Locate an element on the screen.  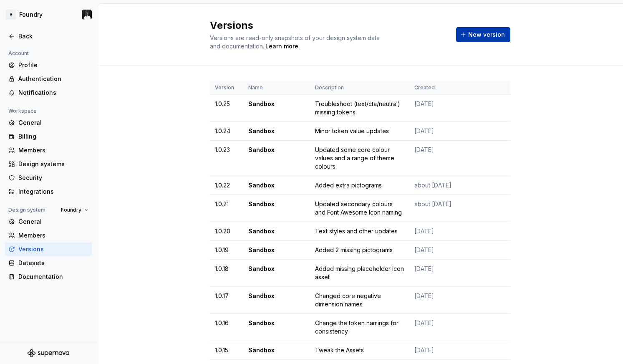
svg: Supernova Logo is located at coordinates (48, 353).